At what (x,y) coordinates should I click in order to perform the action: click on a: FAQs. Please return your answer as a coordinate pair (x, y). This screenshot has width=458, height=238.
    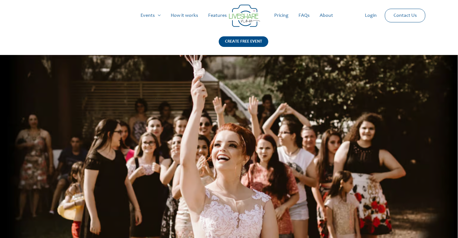
    Looking at the image, I should click on (304, 16).